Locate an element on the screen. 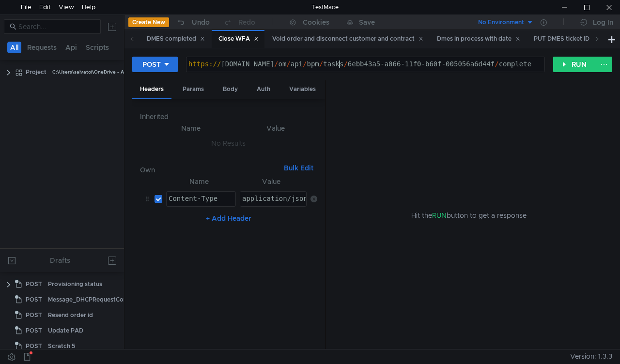 This screenshot has width=620, height=364. button: Scripts is located at coordinates (97, 47).